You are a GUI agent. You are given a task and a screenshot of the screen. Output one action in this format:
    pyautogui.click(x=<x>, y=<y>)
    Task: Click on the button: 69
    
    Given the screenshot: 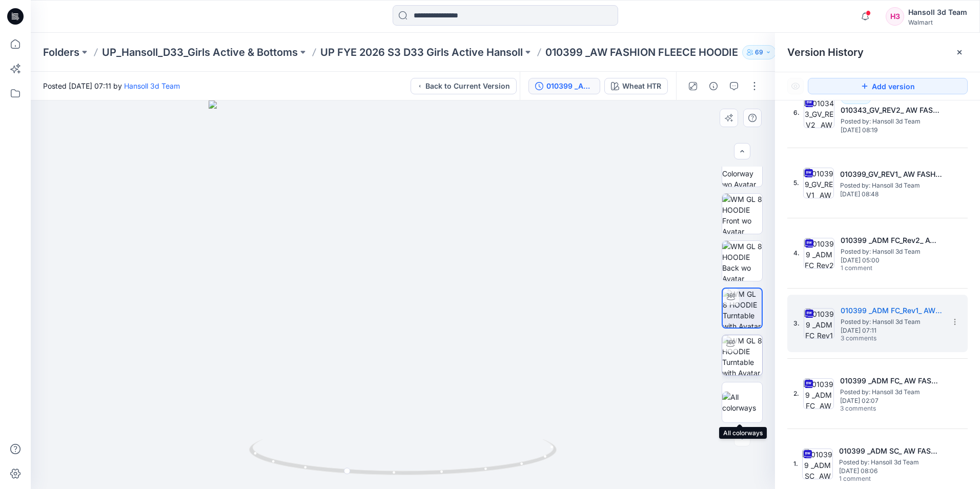 What is the action you would take?
    pyautogui.click(x=759, y=52)
    